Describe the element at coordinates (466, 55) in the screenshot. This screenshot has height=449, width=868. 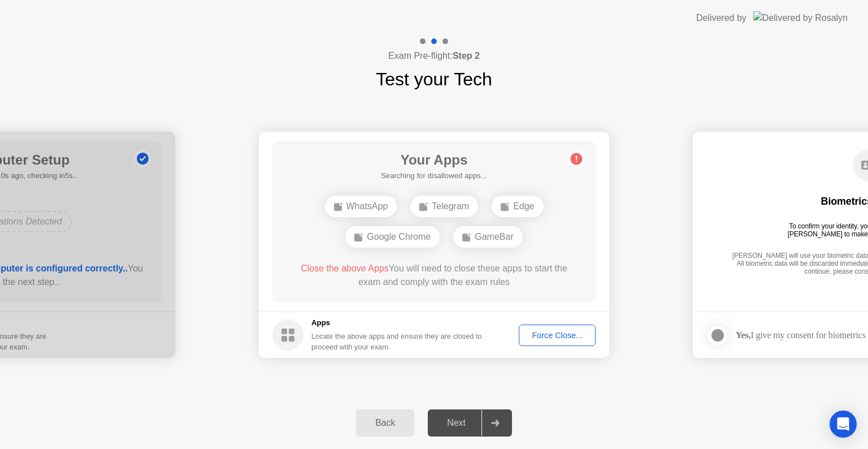
I see `b: Step 2` at that location.